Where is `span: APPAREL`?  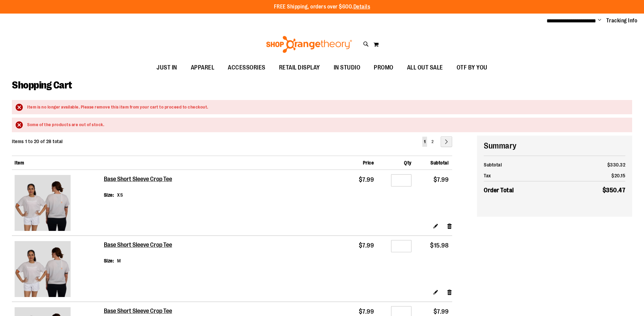
span: APPAREL is located at coordinates (202, 68).